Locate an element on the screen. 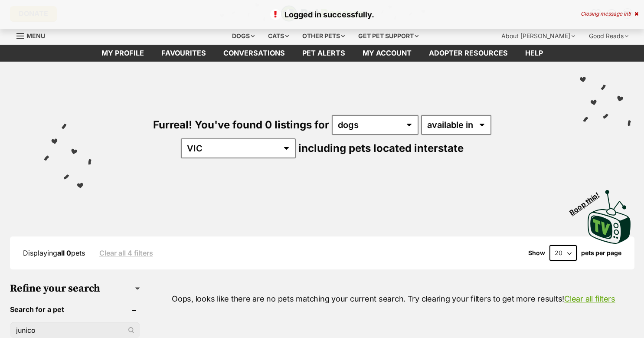 This screenshot has height=338, width=644. a: Adopter resources is located at coordinates (469, 53).